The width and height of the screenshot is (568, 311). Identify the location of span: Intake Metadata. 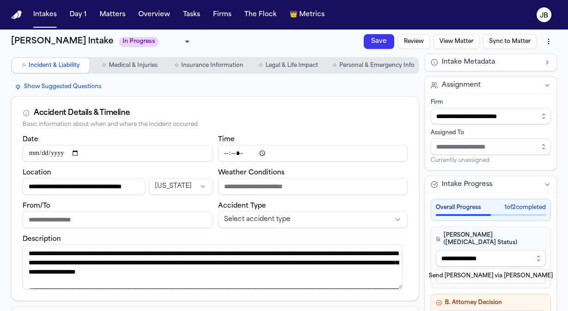
(468, 62).